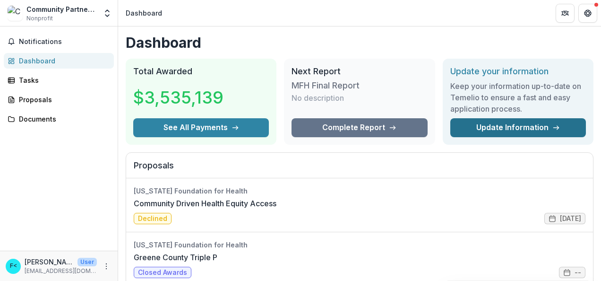 The image size is (601, 281). Describe the element at coordinates (518, 97) in the screenshot. I see `h3: Keep your information up-to-date on Temelio to ensure a fast and easy application process.` at that location.